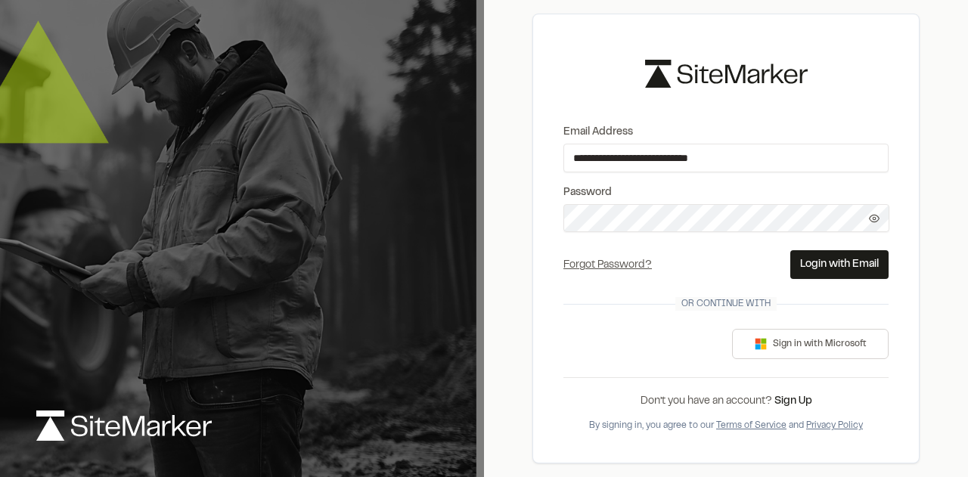 The image size is (968, 477). What do you see at coordinates (810, 344) in the screenshot?
I see `button: Sign in with Microsoft` at bounding box center [810, 344].